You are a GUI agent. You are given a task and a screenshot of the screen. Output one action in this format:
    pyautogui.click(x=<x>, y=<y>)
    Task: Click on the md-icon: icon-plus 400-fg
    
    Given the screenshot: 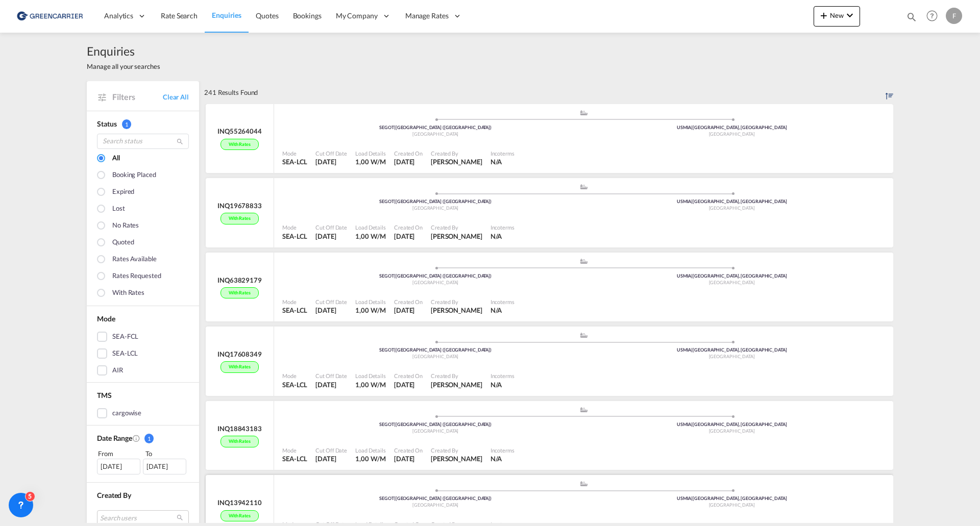 What is the action you would take?
    pyautogui.click(x=824, y=16)
    